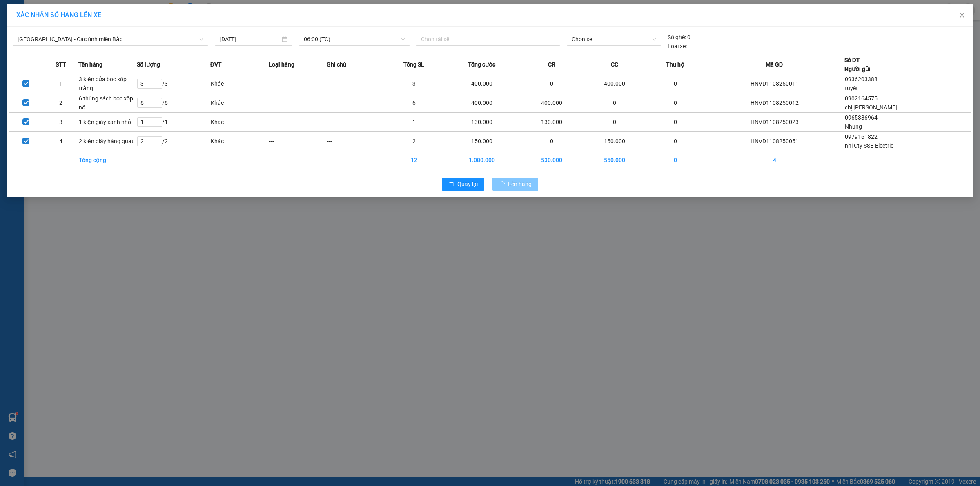 Image resolution: width=980 pixels, height=486 pixels. What do you see at coordinates (858, 65) in the screenshot?
I see `div: Số ĐT Người gửi` at bounding box center [858, 65].